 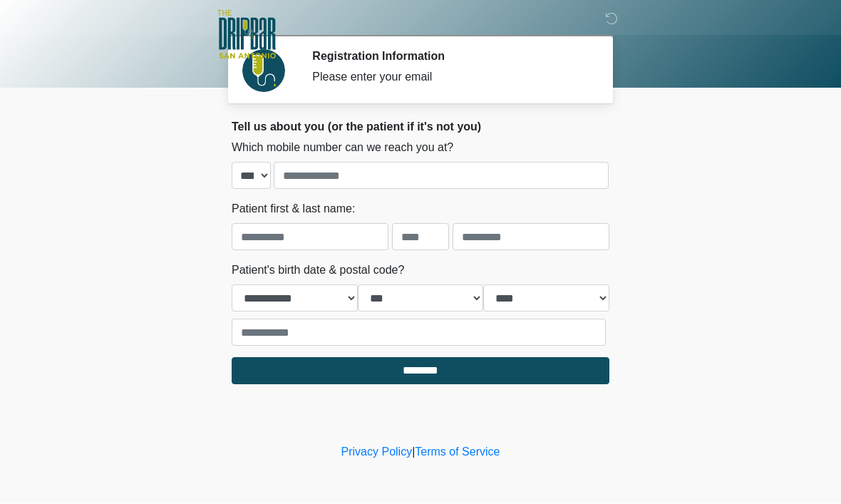 What do you see at coordinates (457, 452) in the screenshot?
I see `a: Terms of Service` at bounding box center [457, 452].